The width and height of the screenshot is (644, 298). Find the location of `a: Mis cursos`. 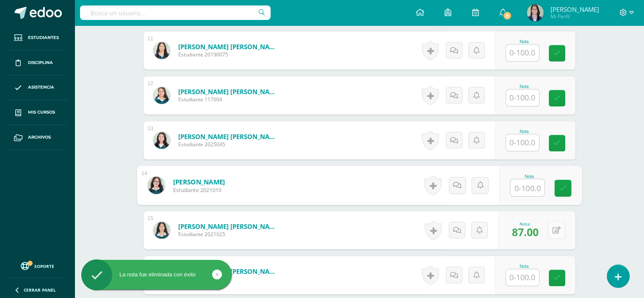

a: Mis cursos is located at coordinates (37, 112).